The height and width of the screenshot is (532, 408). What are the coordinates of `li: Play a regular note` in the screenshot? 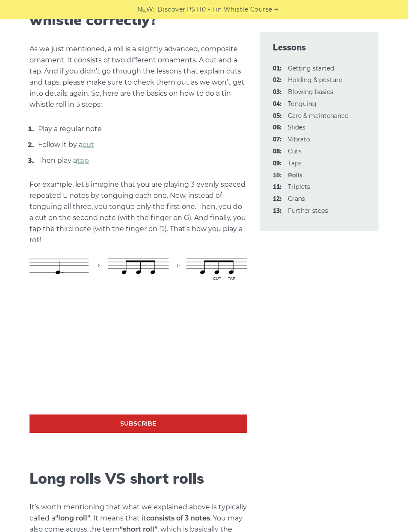 It's located at (141, 129).